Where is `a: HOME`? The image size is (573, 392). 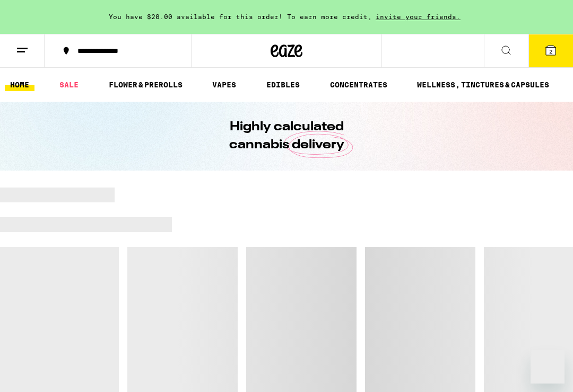 a: HOME is located at coordinates (19, 85).